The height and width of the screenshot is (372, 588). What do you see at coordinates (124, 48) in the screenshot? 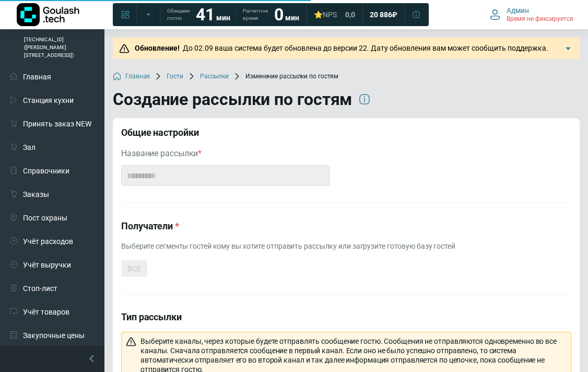
I see `img: Предупреждение` at bounding box center [124, 48].